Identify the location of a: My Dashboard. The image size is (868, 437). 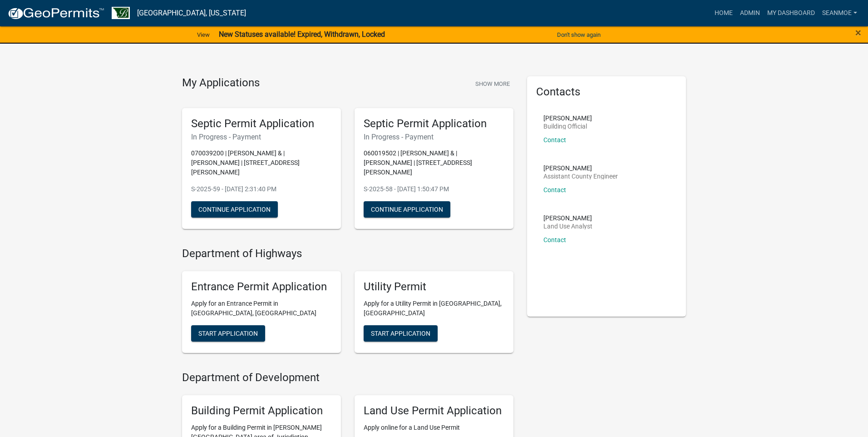
(791, 13).